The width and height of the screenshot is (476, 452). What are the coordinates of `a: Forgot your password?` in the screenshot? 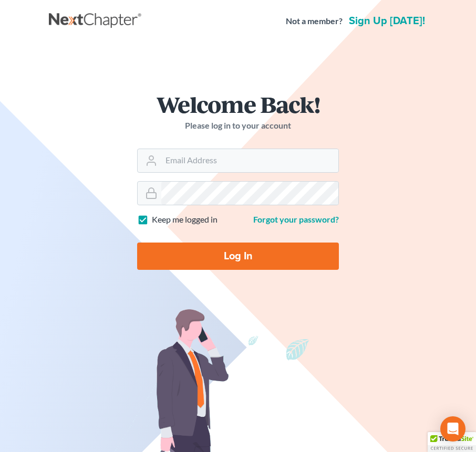 It's located at (296, 219).